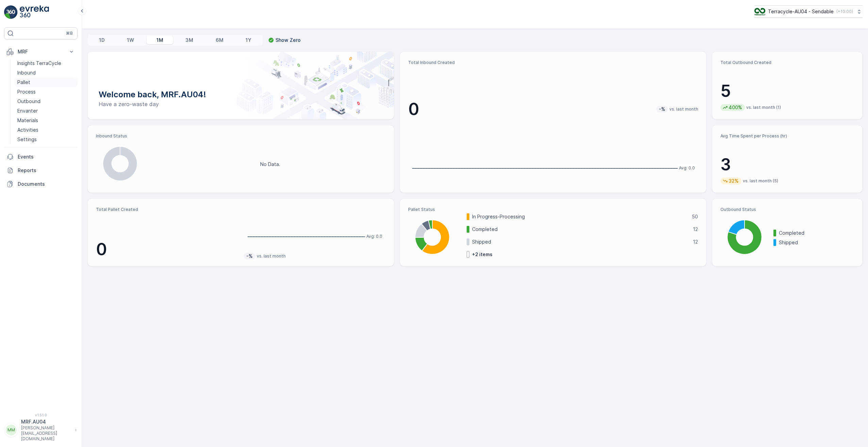  Describe the element at coordinates (41, 184) in the screenshot. I see `a: Documents` at that location.